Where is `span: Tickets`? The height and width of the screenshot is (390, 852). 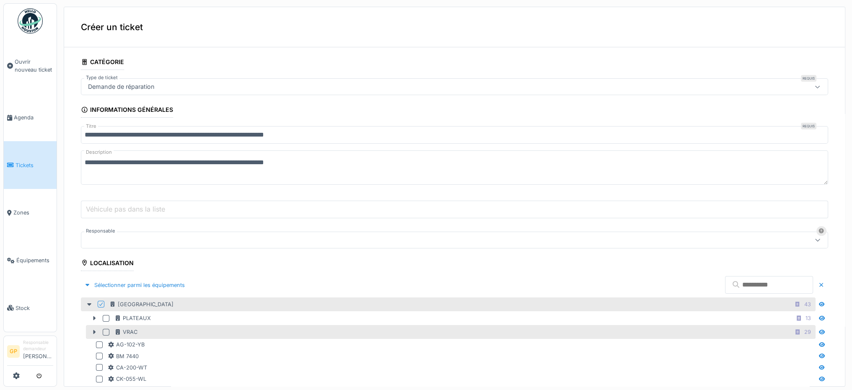
span: Tickets is located at coordinates (34, 165).